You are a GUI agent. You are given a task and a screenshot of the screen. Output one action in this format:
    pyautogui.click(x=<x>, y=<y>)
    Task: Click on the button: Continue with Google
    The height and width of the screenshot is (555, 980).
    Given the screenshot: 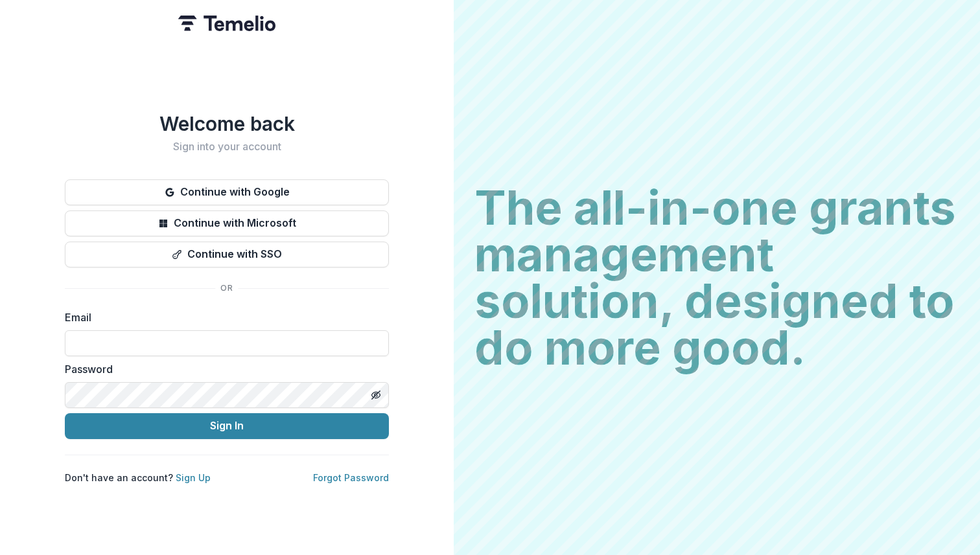 What is the action you would take?
    pyautogui.click(x=227, y=192)
    